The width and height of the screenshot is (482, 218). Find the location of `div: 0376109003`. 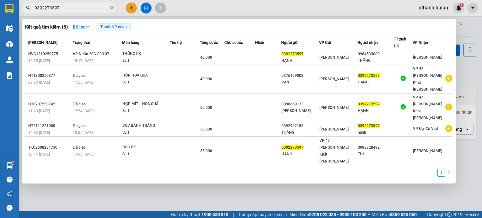

div: 0376109003 is located at coordinates (300, 76).